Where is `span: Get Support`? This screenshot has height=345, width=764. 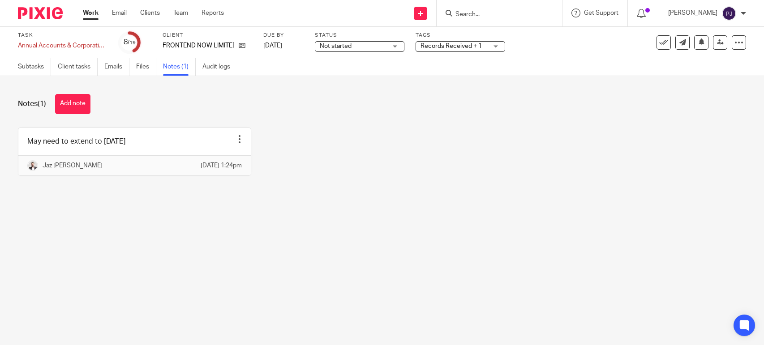 span: Get Support is located at coordinates (601, 13).